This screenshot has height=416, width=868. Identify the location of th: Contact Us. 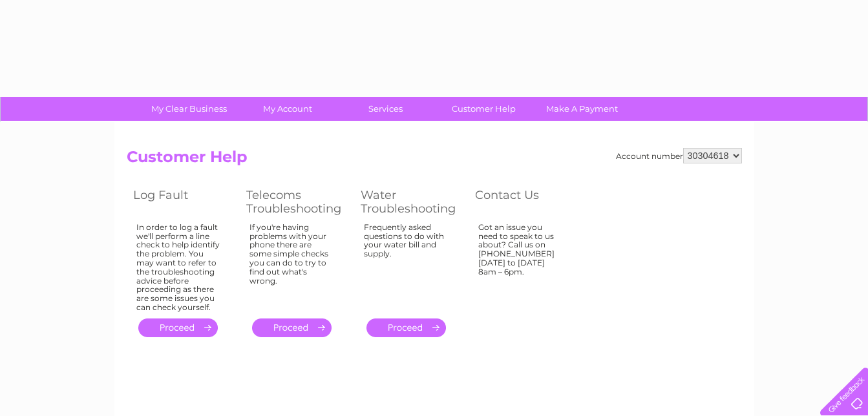
(525, 202).